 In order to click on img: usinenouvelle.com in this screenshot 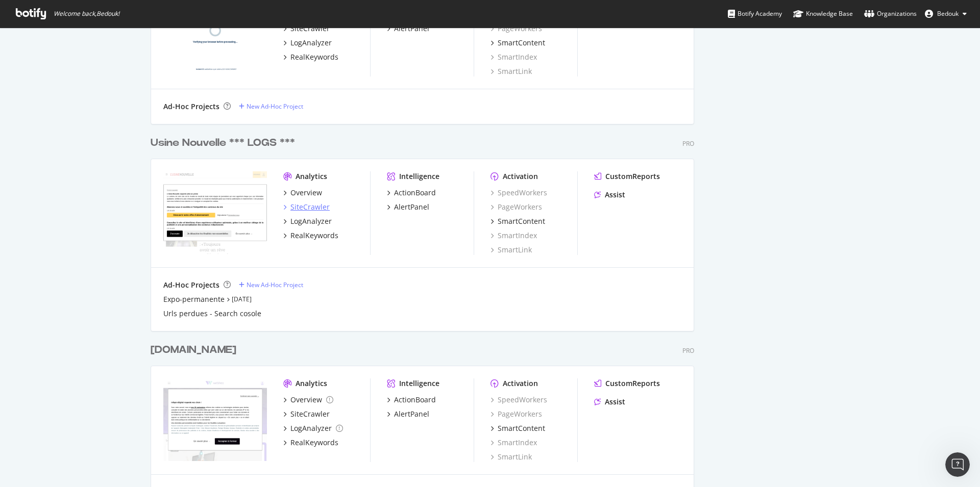, I will do `click(215, 213)`.